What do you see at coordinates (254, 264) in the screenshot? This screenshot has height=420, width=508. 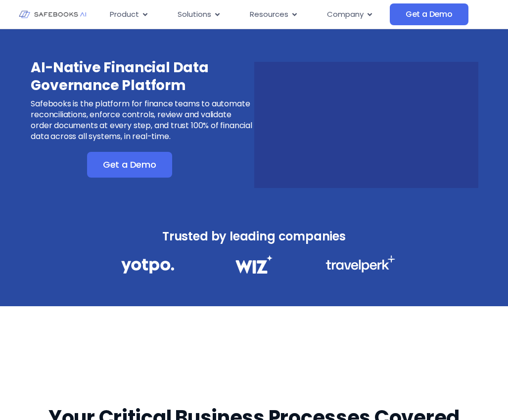 I see `img: Financial Data Governance 2` at bounding box center [254, 264].